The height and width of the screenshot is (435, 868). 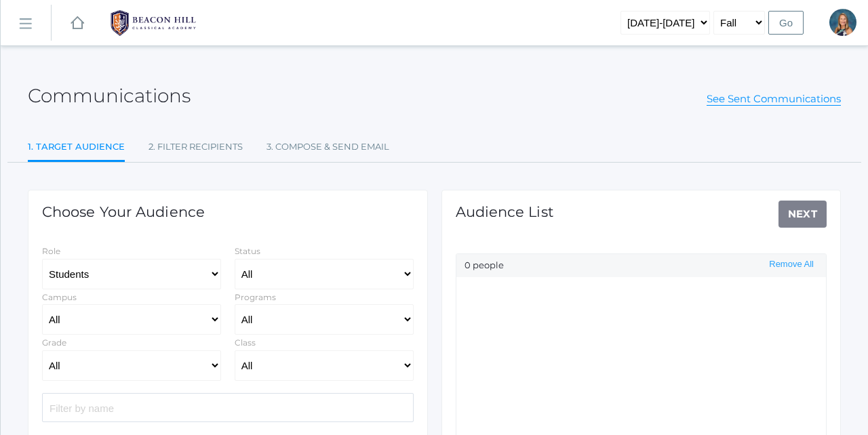 I want to click on div: 0 people, so click(x=641, y=265).